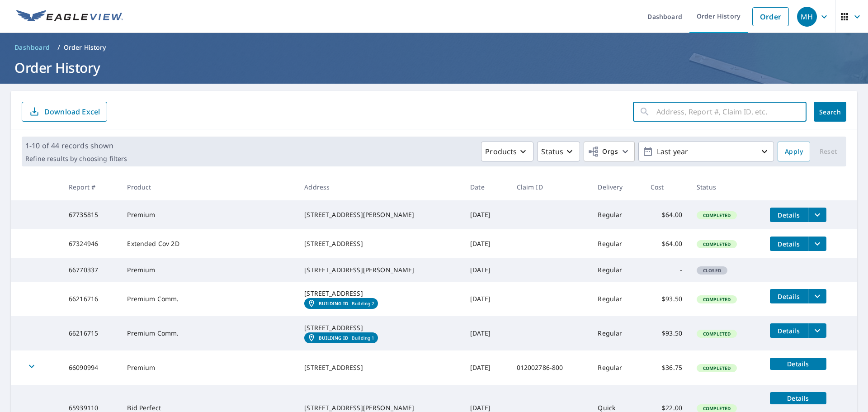  Describe the element at coordinates (340, 303) in the screenshot. I see `a: Building IDBuilding 2` at that location.